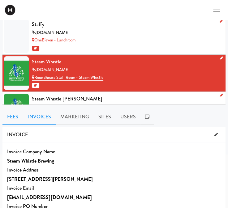  Describe the element at coordinates (128, 117) in the screenshot. I see `a: Users` at that location.